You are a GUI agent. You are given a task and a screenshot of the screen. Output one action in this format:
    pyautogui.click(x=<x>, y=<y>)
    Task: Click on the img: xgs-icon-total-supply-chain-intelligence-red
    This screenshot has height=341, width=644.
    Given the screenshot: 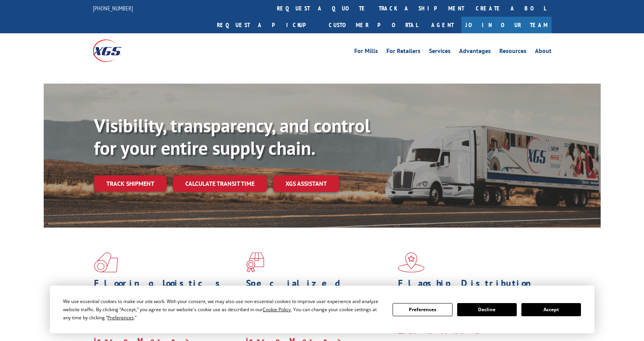 What is the action you would take?
    pyautogui.click(x=106, y=262)
    